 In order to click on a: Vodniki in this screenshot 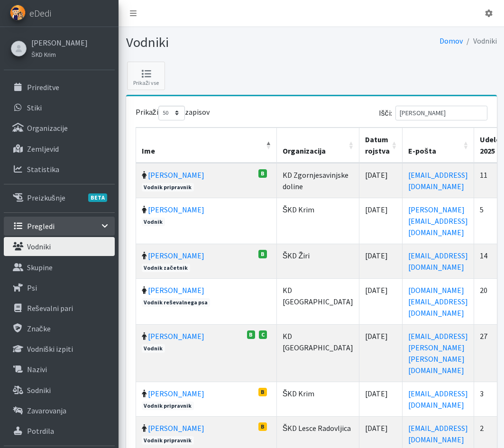, I will do `click(59, 246)`.